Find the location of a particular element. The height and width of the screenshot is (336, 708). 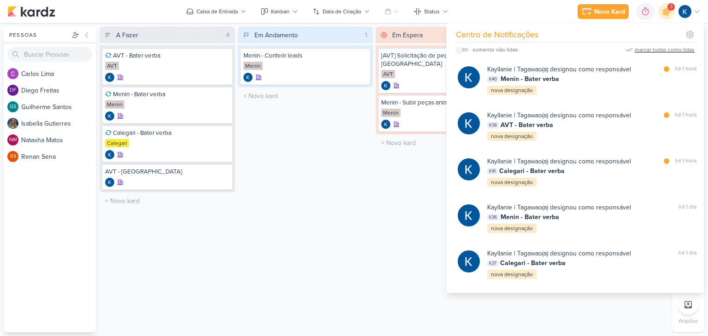

div: 4 is located at coordinates (228, 35).